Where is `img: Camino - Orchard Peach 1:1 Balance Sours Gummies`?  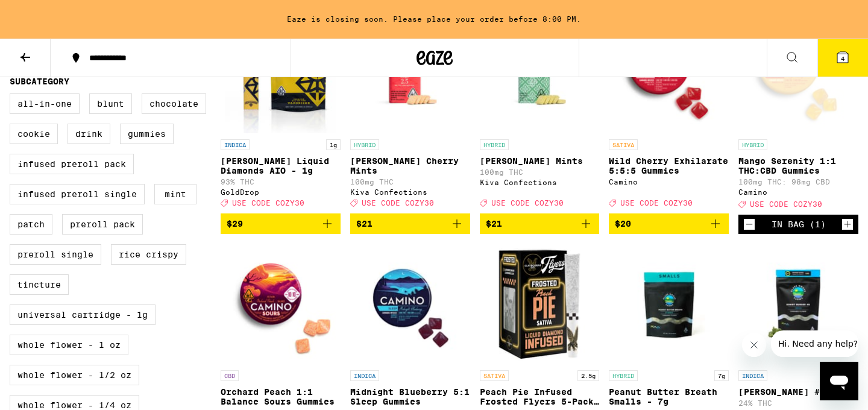 img: Camino - Orchard Peach 1:1 Balance Sours Gummies is located at coordinates (280, 303).